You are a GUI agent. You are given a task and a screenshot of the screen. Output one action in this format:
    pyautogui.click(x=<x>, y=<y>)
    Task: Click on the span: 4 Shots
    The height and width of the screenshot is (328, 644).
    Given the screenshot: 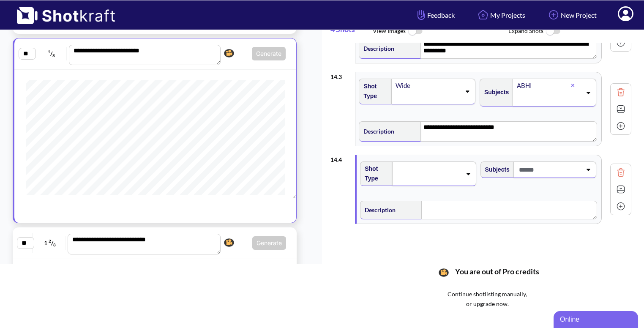 What is the action you would take?
    pyautogui.click(x=351, y=31)
    